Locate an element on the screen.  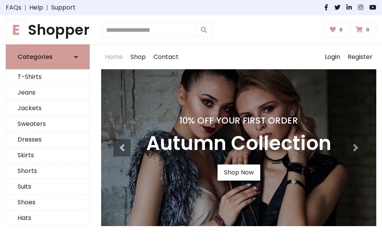
span: E is located at coordinates (16, 30).